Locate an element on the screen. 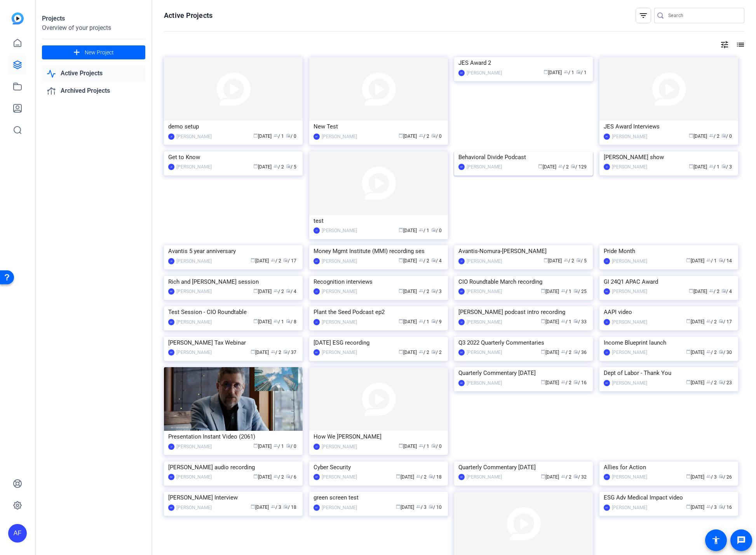  span: / 30 is located at coordinates (726, 353).